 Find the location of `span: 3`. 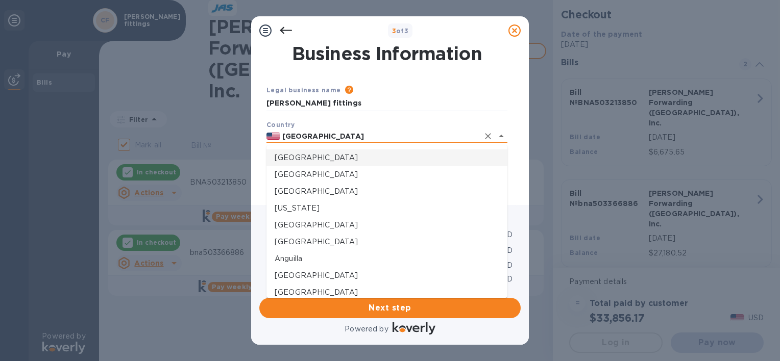

span: 3 is located at coordinates (394, 31).